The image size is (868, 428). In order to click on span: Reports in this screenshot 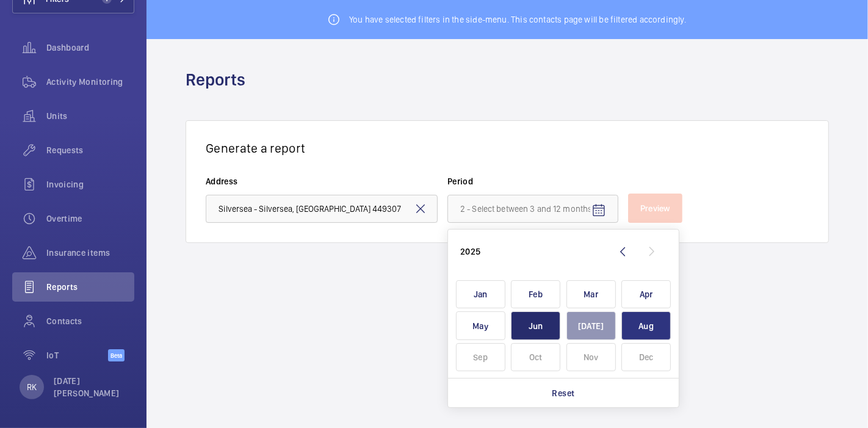, I will do `click(90, 287)`.